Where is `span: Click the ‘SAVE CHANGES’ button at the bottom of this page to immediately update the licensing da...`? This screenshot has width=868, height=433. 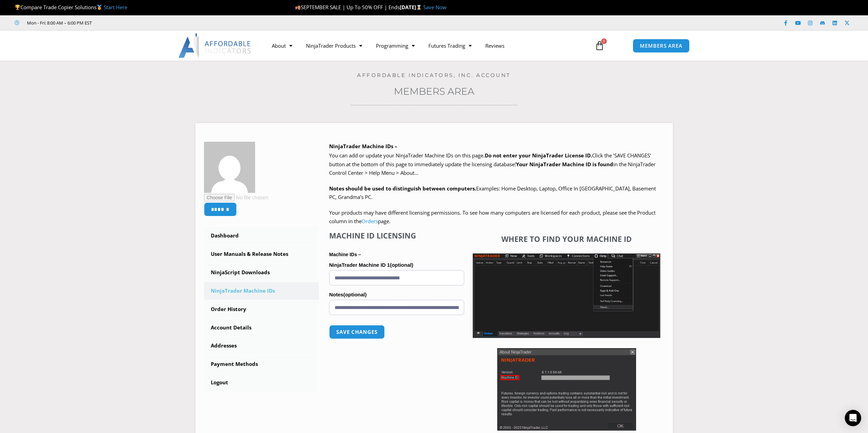 span: Click the ‘SAVE CHANGES’ button at the bottom of this page to immediately update the licensing da... is located at coordinates (492, 164).